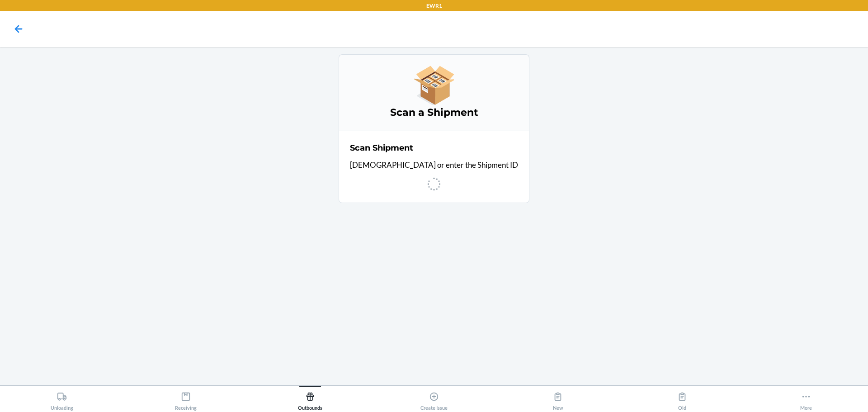 This screenshot has width=868, height=412. What do you see at coordinates (806, 400) in the screenshot?
I see `div: More` at bounding box center [806, 400].